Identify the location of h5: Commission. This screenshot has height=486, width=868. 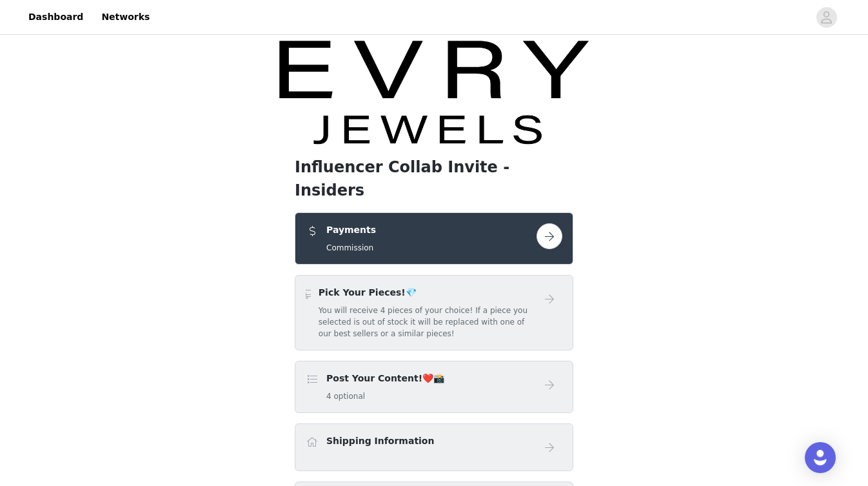
(351, 248).